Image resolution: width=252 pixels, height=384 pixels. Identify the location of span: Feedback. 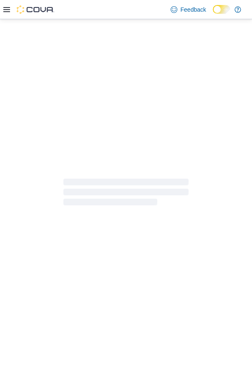
(193, 10).